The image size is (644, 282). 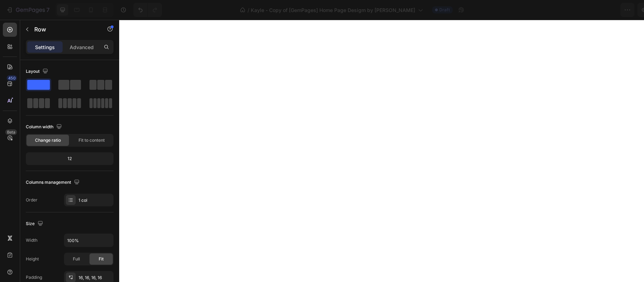 What do you see at coordinates (95, 278) in the screenshot?
I see `div: 16, 16, 16, 16` at bounding box center [95, 278].